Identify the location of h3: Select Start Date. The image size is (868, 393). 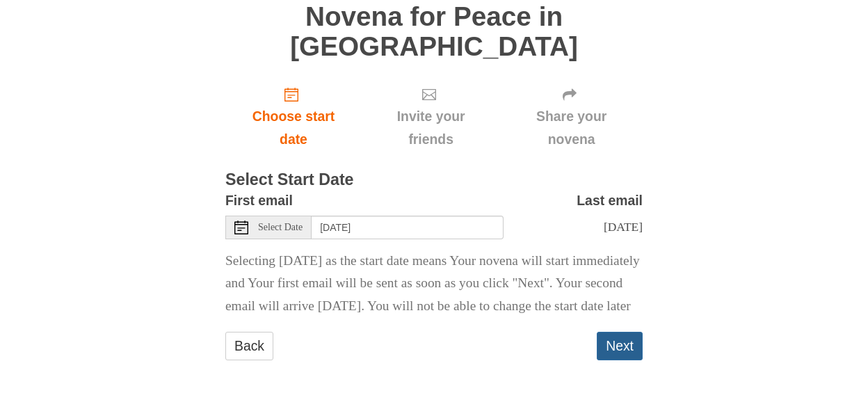
(434, 180).